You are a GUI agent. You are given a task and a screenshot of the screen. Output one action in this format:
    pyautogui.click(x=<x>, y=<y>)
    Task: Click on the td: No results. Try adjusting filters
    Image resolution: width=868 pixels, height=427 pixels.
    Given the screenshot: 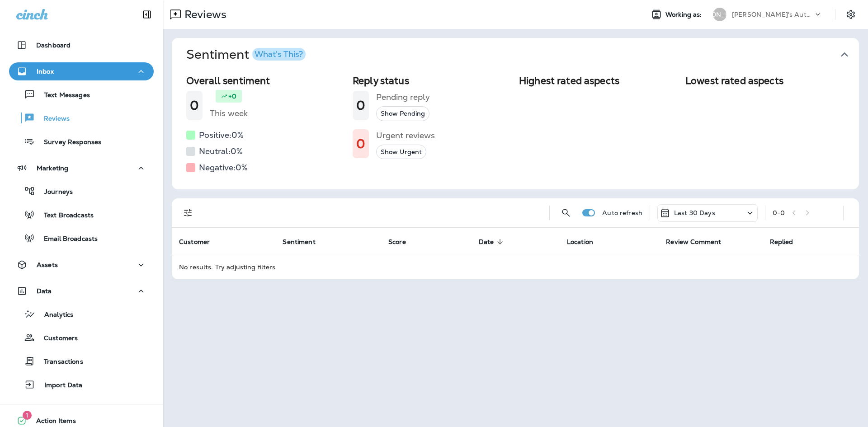 What is the action you would take?
    pyautogui.click(x=515, y=266)
    